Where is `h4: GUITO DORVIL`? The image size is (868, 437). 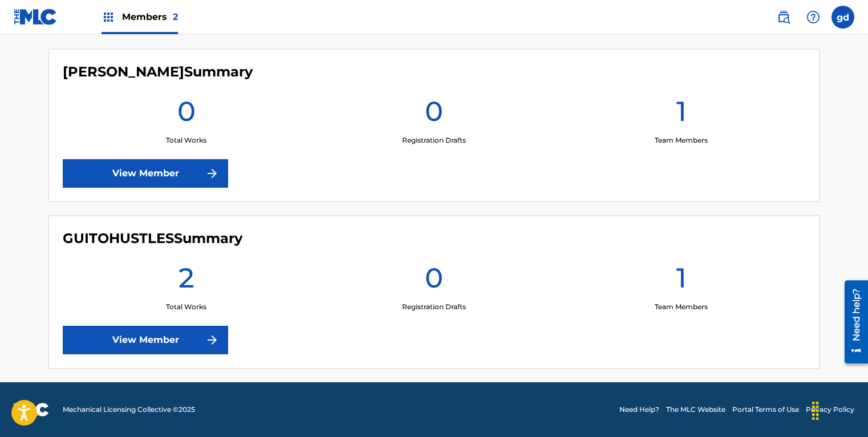
h4: GUITO DORVIL is located at coordinates (158, 72).